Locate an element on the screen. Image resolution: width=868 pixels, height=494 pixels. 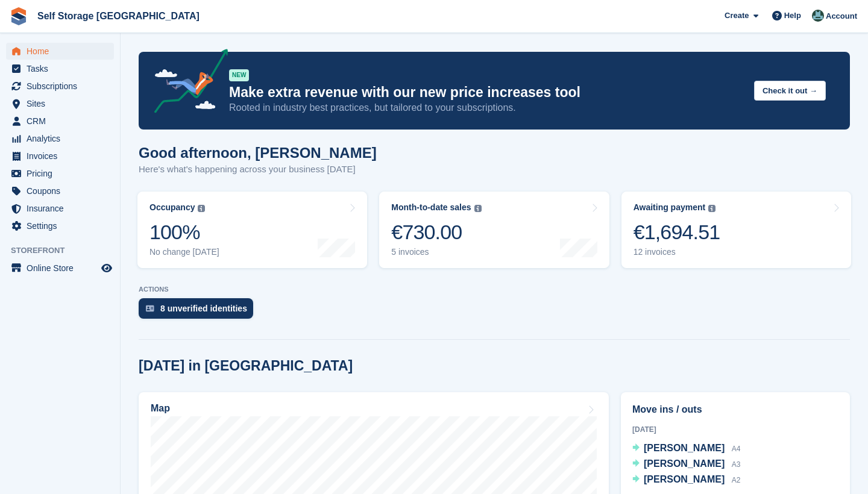
span: Sites is located at coordinates (63, 104).